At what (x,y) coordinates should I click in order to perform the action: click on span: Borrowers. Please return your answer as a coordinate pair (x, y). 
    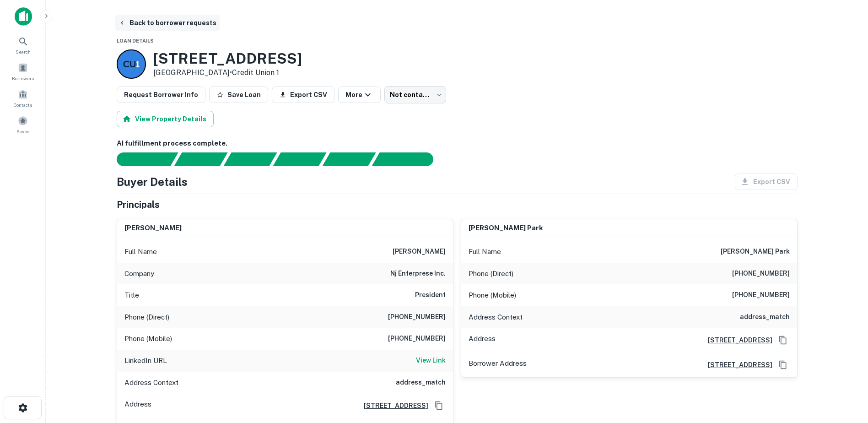
    Looking at the image, I should click on (23, 78).